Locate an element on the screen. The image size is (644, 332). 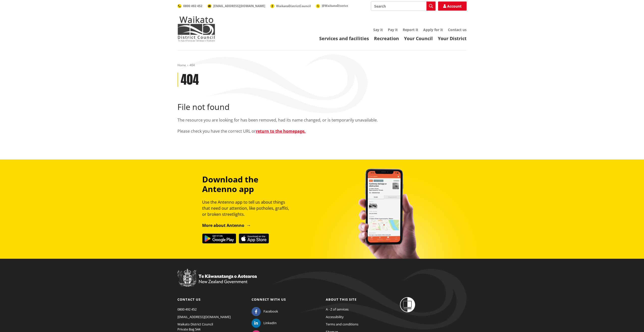
p: The resource you are looking for has been removed, had its name changed, or is temporarily unavai... is located at coordinates (322, 120).